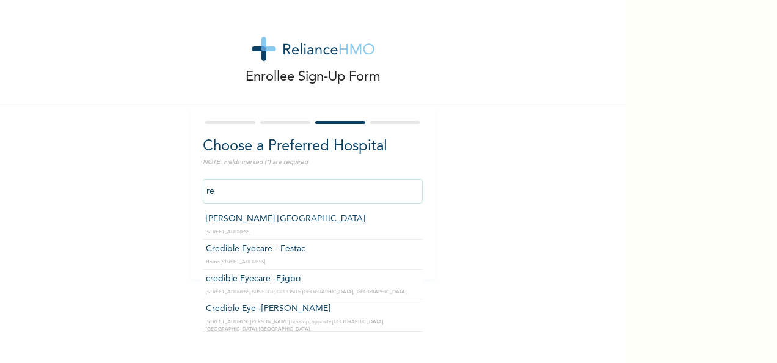 Image resolution: width=777 pixels, height=363 pixels. Describe the element at coordinates (313, 249) in the screenshot. I see `p: Credible Eyecare - Festac` at that location.